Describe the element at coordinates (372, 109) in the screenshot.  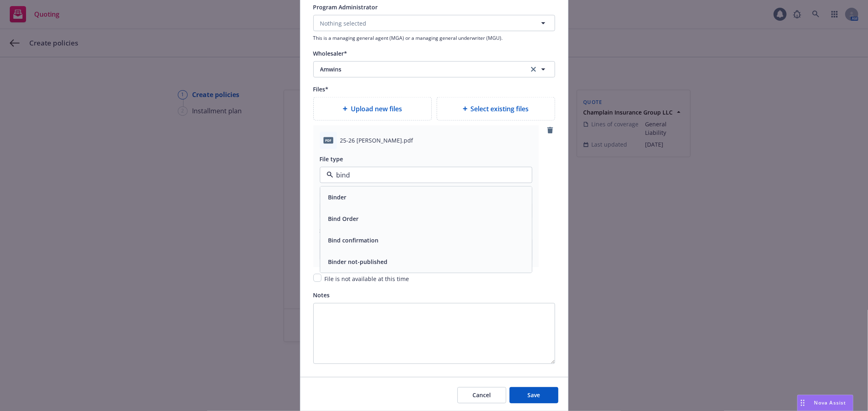
I see `div: Upload new files` at that location.